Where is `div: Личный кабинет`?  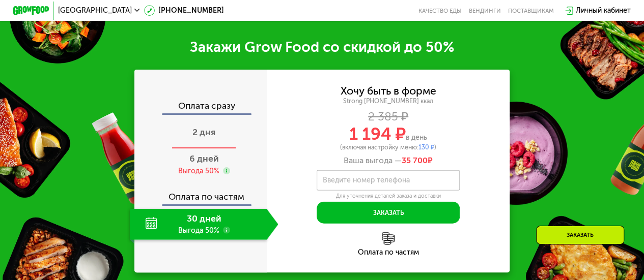
div: Личный кабинет is located at coordinates (603, 10).